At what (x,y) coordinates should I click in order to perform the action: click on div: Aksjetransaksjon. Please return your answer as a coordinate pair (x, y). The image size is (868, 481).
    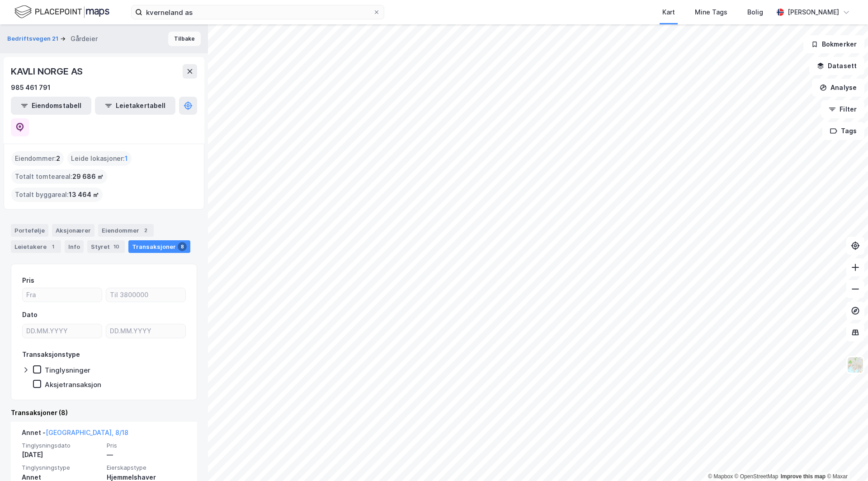
    Looking at the image, I should click on (73, 385).